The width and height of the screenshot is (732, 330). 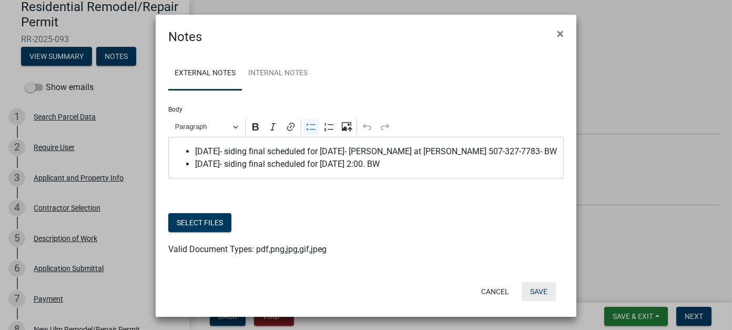 I want to click on span: Paragraph, so click(x=202, y=127).